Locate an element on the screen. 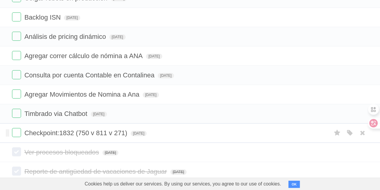 This screenshot has width=380, height=190. span: Backlog ISN is located at coordinates (43, 17).